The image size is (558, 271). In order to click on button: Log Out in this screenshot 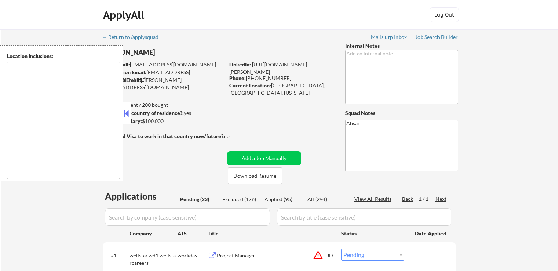, I will do `click(444, 15)`.